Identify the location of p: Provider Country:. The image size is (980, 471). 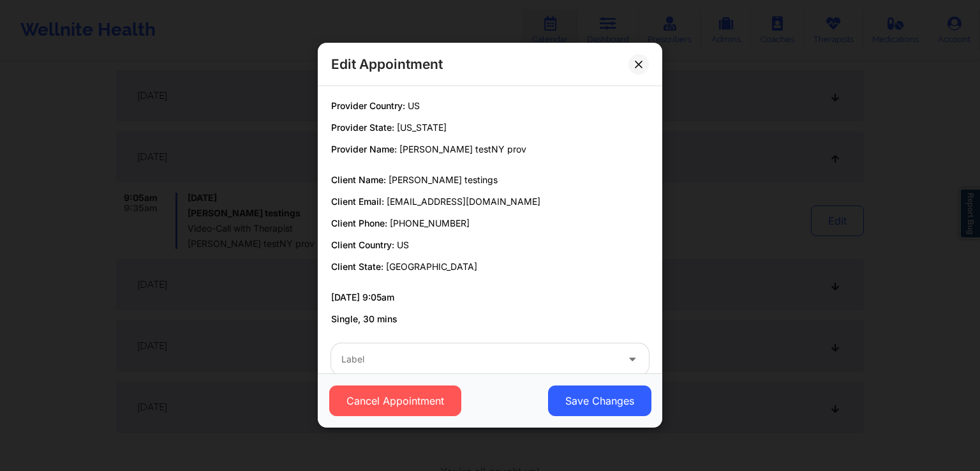
(490, 106).